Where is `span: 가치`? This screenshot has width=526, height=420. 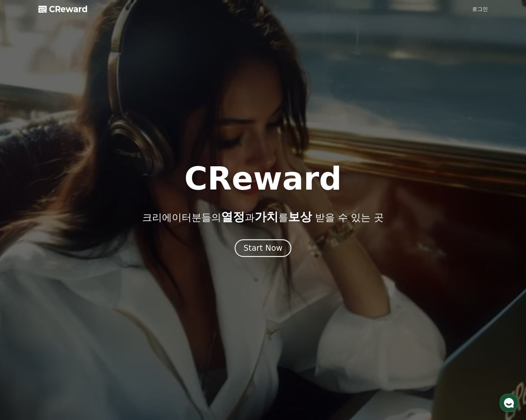
span: 가치 is located at coordinates (266, 216).